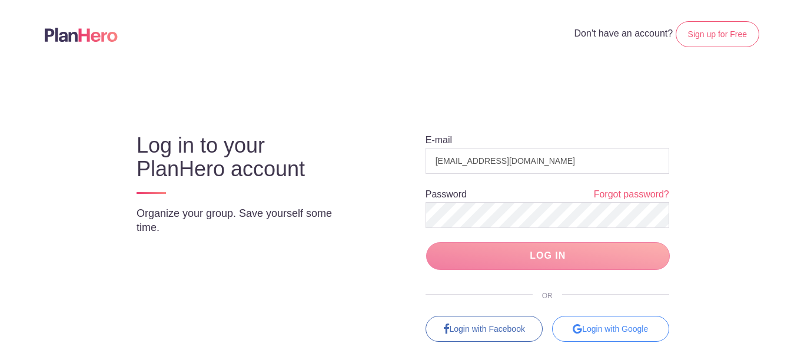  I want to click on img: Logo main planhero, so click(81, 35).